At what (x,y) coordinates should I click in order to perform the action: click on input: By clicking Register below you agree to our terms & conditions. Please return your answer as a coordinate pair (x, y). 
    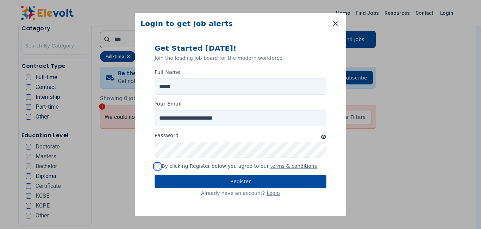
    Looking at the image, I should click on (157, 167).